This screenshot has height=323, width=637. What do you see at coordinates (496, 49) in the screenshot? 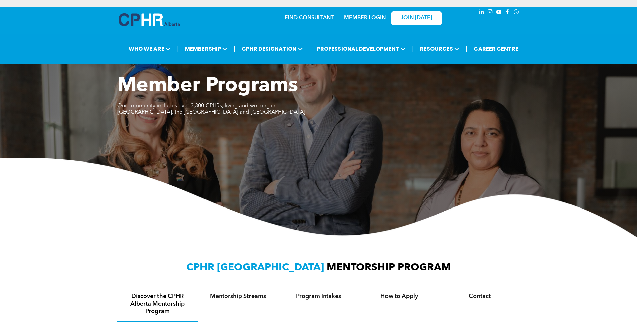
I see `a: CAREER CENTRE` at bounding box center [496, 49].